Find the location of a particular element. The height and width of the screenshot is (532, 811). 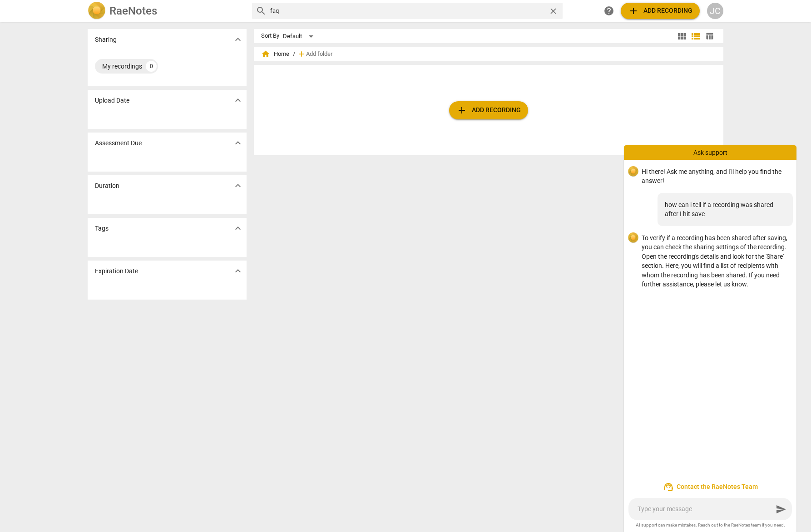

span: search is located at coordinates (261, 11).